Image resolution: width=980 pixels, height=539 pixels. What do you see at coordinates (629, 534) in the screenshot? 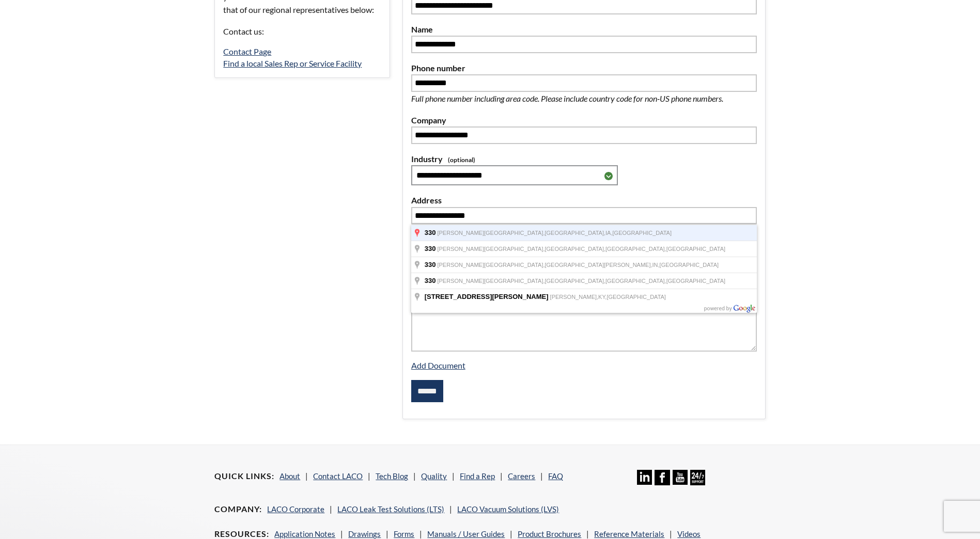
I see `a: Reference Materials` at bounding box center [629, 534].